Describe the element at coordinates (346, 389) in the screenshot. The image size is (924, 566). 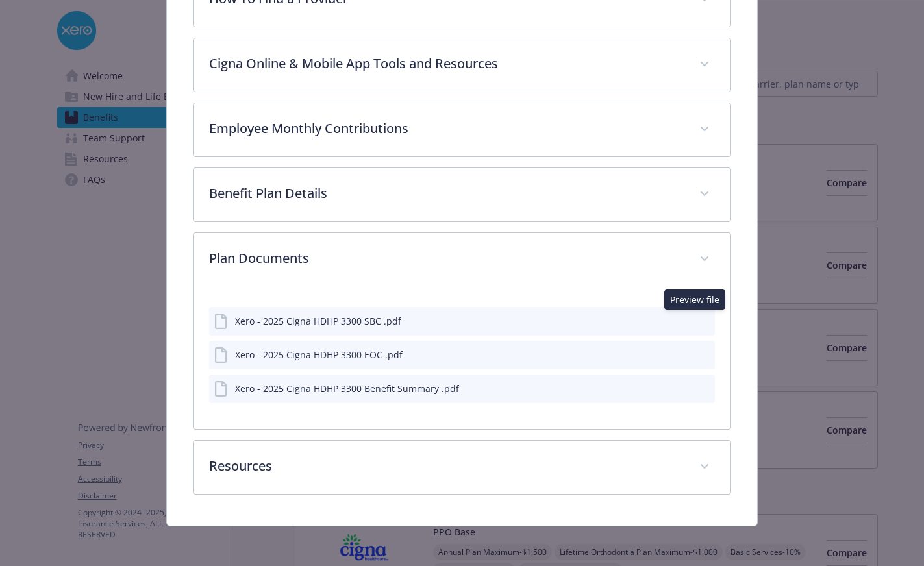
I see `div: Xero - 2025 Cigna HDHP 3300 Benefit Summary .pdf` at that location.